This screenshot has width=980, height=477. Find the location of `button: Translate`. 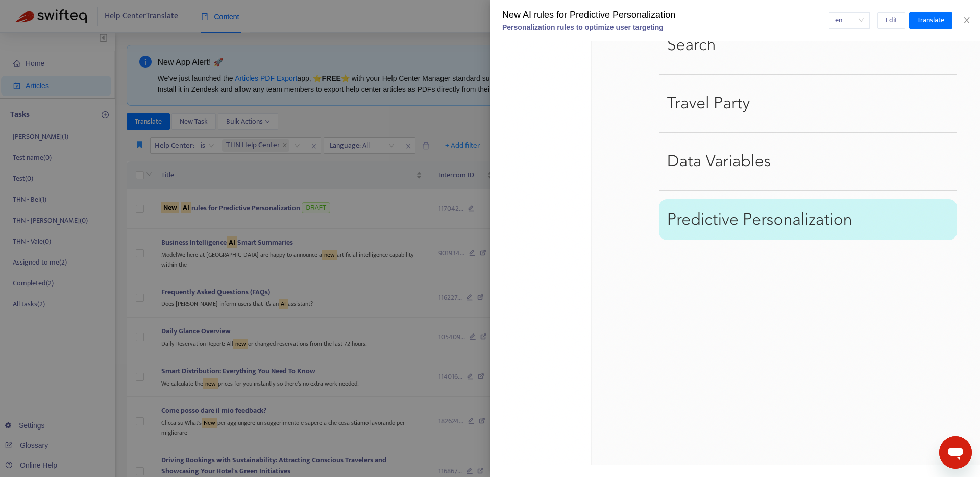

button: Translate is located at coordinates (931, 21).